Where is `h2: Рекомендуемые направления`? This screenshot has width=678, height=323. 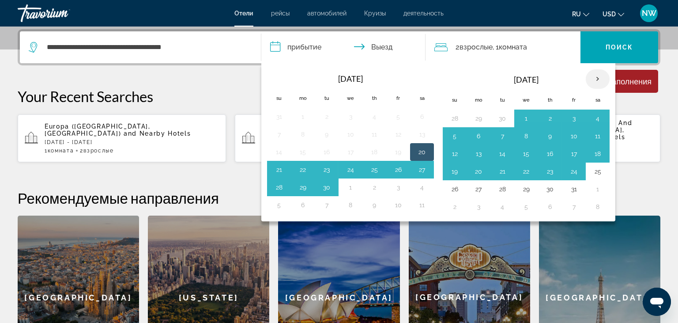
h2: Рекомендуемые направления is located at coordinates (339, 198).